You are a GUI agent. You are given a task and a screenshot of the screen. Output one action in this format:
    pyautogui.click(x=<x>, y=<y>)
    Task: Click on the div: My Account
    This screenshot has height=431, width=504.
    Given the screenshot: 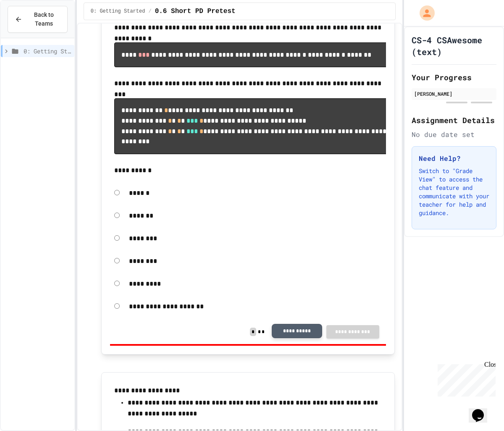 What is the action you would take?
    pyautogui.click(x=423, y=13)
    